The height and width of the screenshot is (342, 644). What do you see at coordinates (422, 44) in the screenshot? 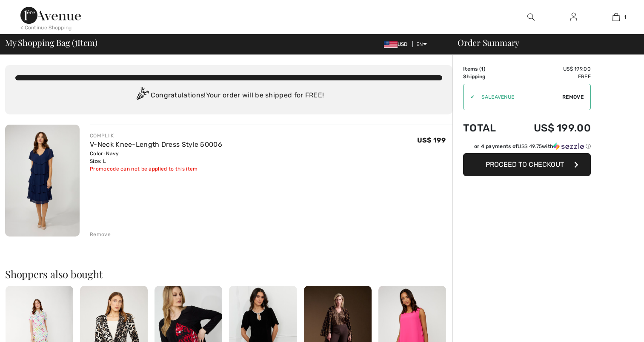
I see `span: EN` at bounding box center [422, 44].